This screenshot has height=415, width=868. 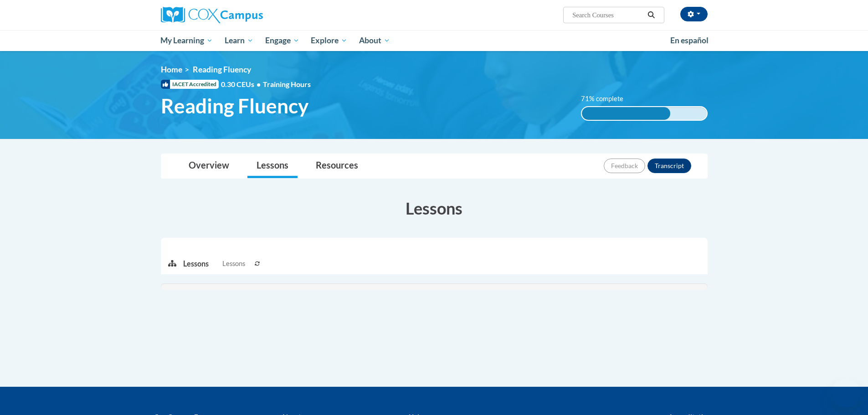 I want to click on span: Lessons, so click(x=234, y=264).